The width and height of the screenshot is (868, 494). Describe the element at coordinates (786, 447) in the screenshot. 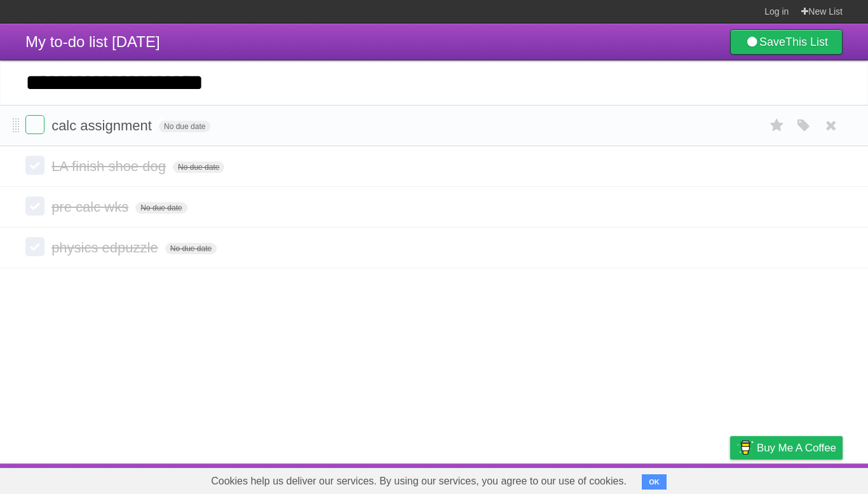

I see `a: Buy me a coffee` at that location.